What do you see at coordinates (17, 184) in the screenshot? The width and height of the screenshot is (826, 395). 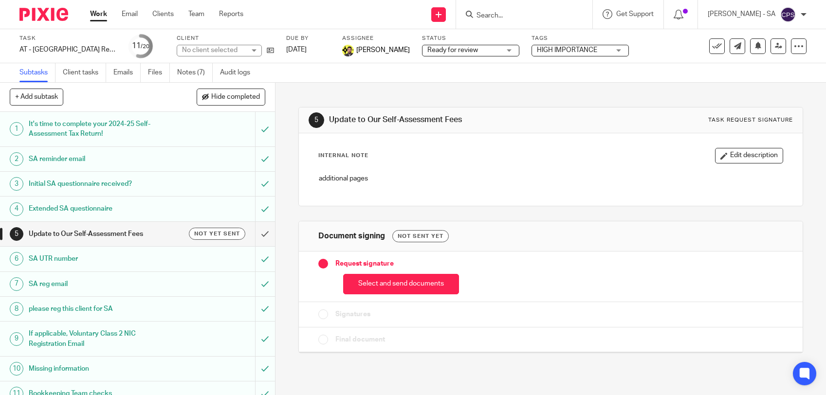 I see `div: 3` at bounding box center [17, 184].